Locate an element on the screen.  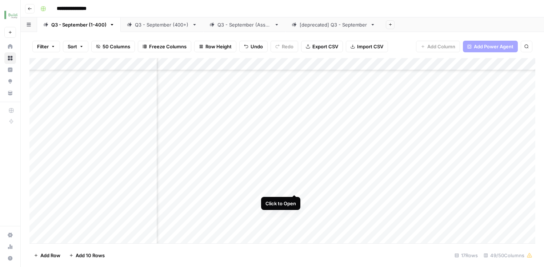
button: 50 Columns is located at coordinates (113, 47).